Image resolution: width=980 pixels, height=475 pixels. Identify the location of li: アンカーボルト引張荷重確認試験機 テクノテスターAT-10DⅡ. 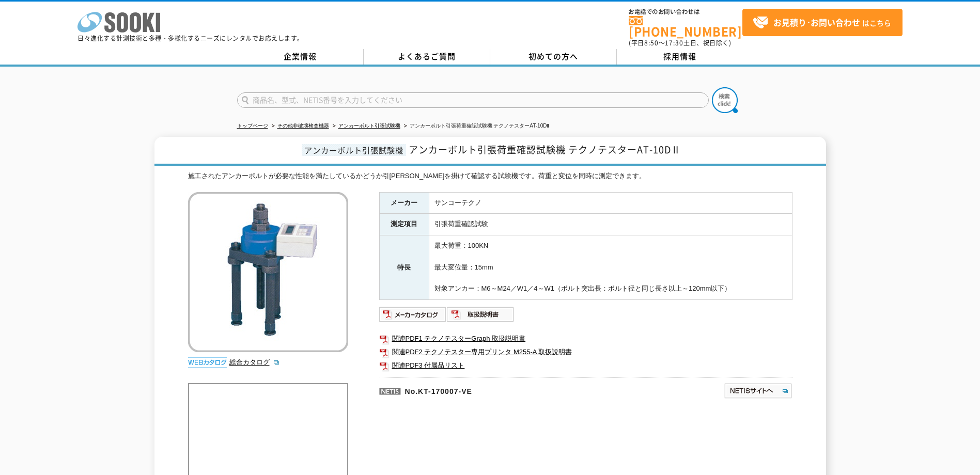
(476, 126).